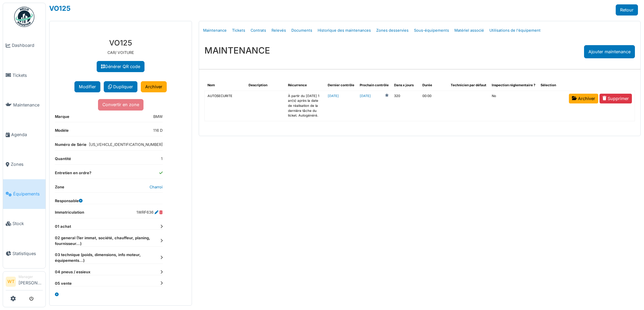  I want to click on td: 320, so click(406, 106).